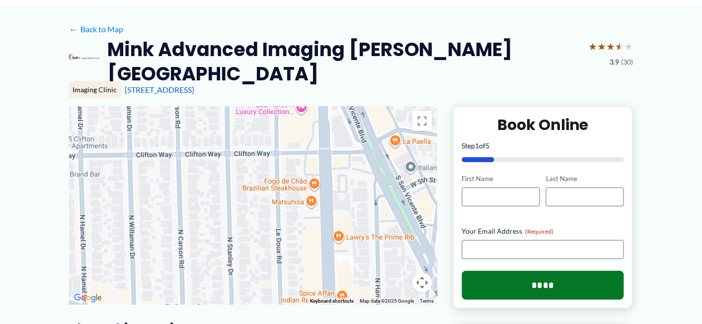  What do you see at coordinates (543, 125) in the screenshot?
I see `h2: Book Online` at bounding box center [543, 125].